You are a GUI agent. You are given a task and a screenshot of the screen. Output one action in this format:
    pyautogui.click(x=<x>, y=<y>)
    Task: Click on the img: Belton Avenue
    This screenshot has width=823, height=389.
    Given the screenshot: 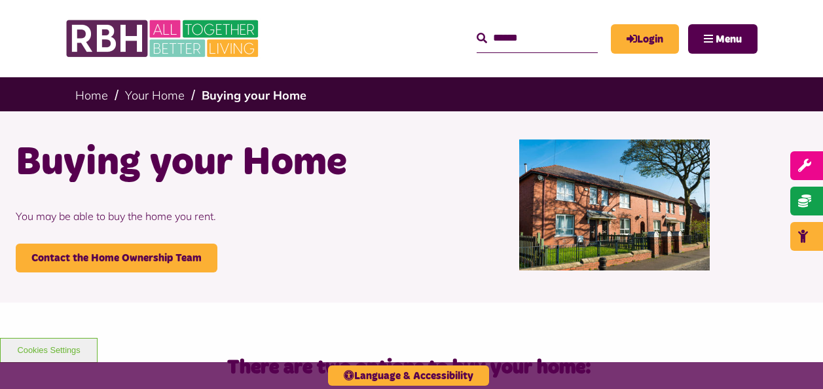 What is the action you would take?
    pyautogui.click(x=615, y=205)
    